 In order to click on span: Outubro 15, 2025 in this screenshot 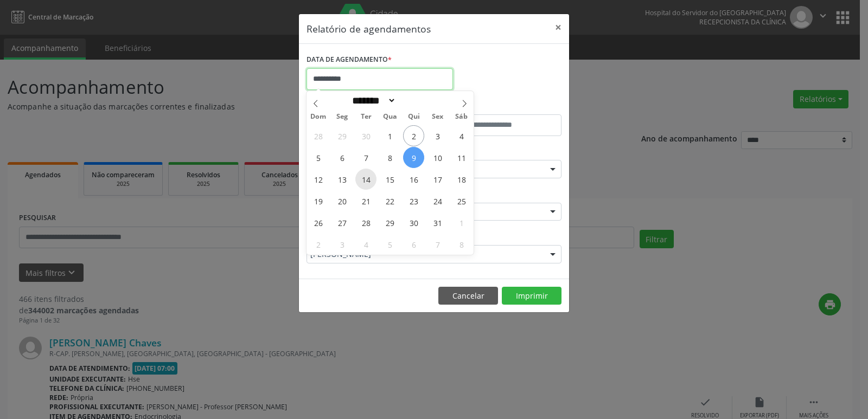, I will do `click(389, 179)`.